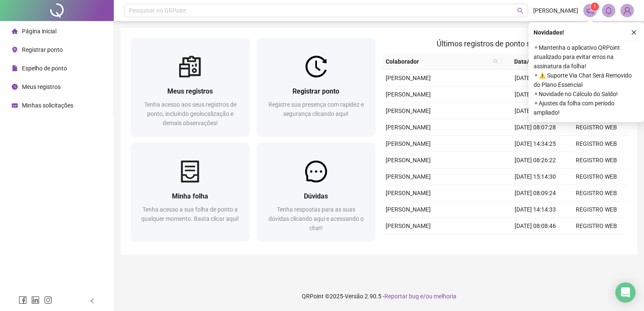 This screenshot has height=311, width=644. I want to click on span: home, so click(15, 31).